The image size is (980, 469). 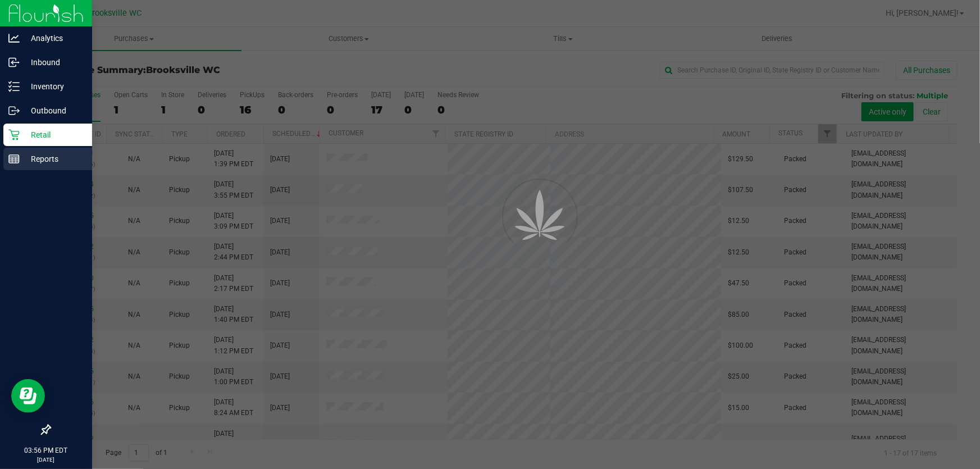 I want to click on p: Inventory, so click(x=53, y=86).